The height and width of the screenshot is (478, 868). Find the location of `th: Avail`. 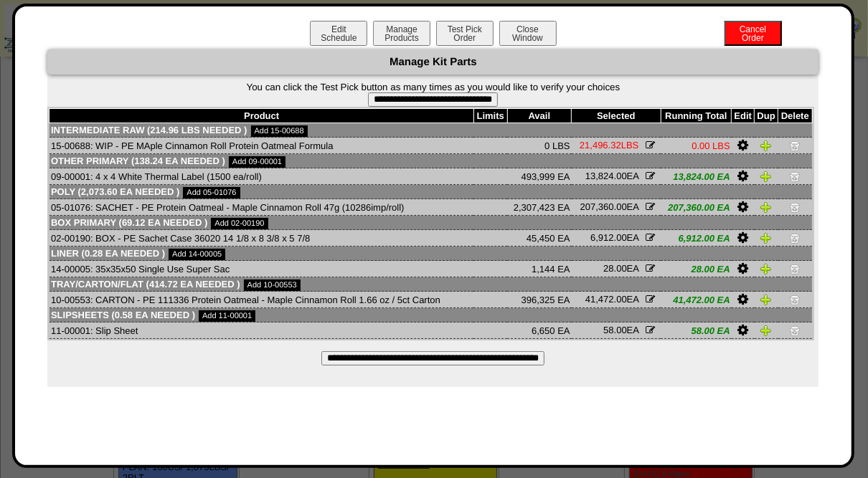

th: Avail is located at coordinates (539, 116).